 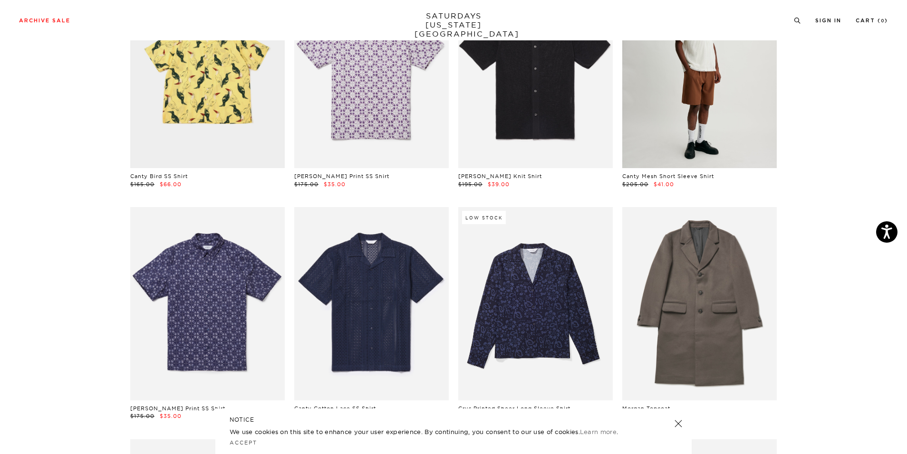 I want to click on a: Canty Mesh Short Sleeve Shirt, so click(x=668, y=176).